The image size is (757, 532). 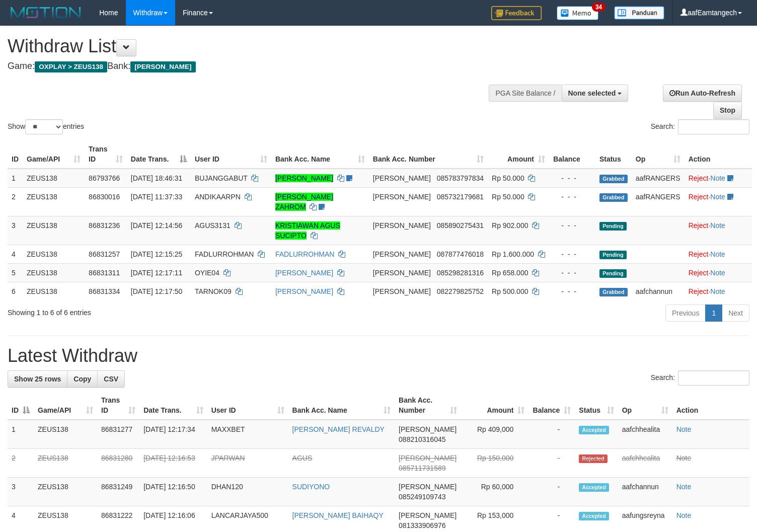 I want to click on a: CSV, so click(x=111, y=379).